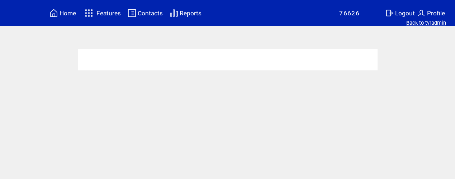 This screenshot has height=179, width=455. I want to click on span: Reports, so click(190, 13).